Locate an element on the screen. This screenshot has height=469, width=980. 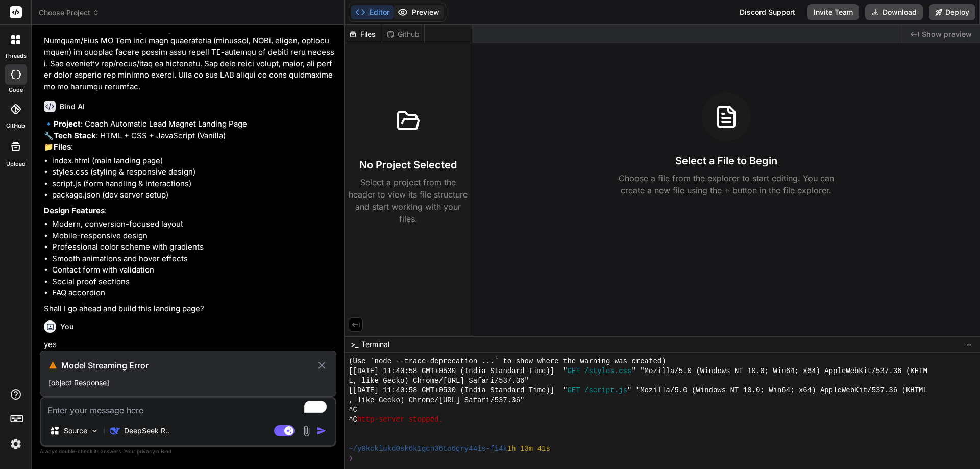
h3: Select a File to Begin is located at coordinates (727, 161).